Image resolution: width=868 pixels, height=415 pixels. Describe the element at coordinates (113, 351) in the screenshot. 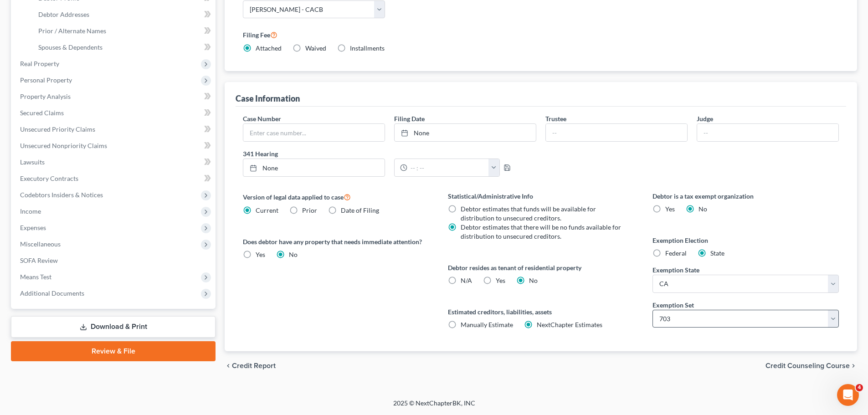

I see `a: Review & File` at that location.